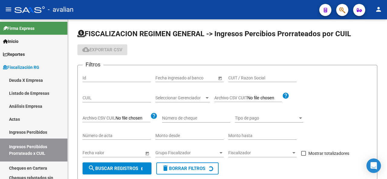 This screenshot has width=387, height=179. What do you see at coordinates (133, 118) in the screenshot?
I see `input: Archivo CSV CUIL` at bounding box center [133, 118].